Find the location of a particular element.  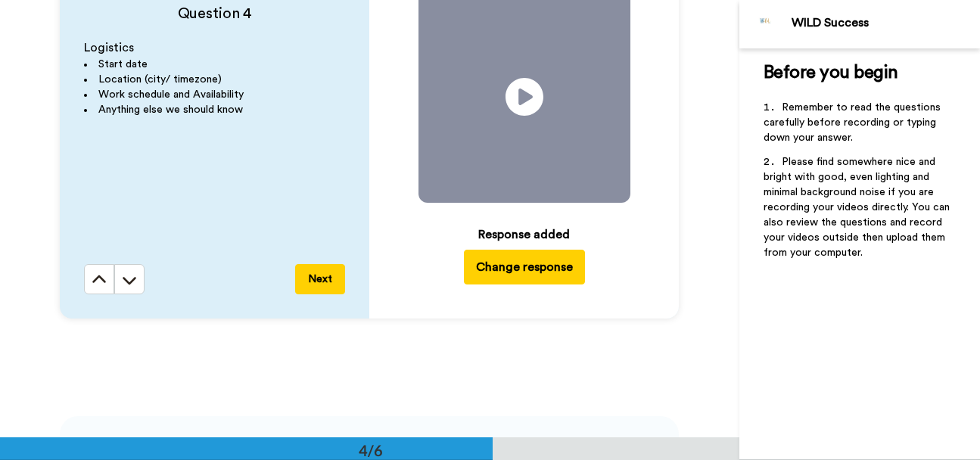

span: Anything else we should know is located at coordinates (171, 110).